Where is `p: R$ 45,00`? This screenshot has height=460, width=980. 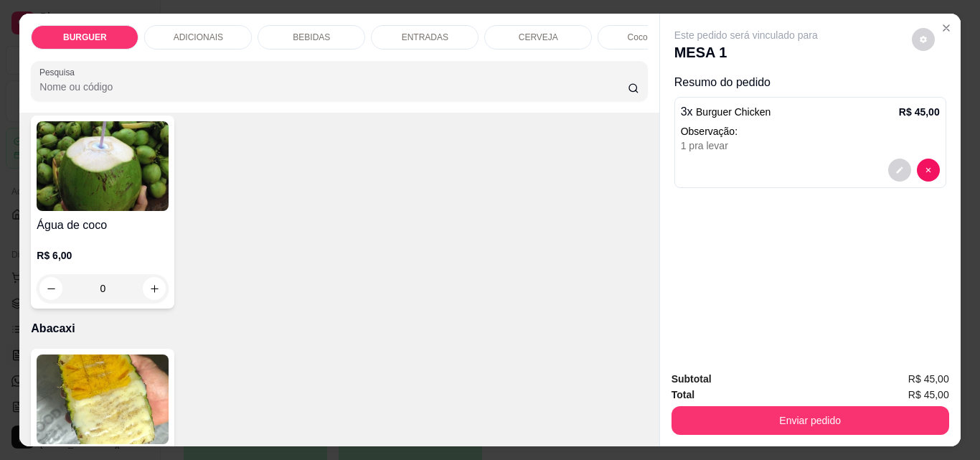
p: R$ 45,00 is located at coordinates (919, 112).